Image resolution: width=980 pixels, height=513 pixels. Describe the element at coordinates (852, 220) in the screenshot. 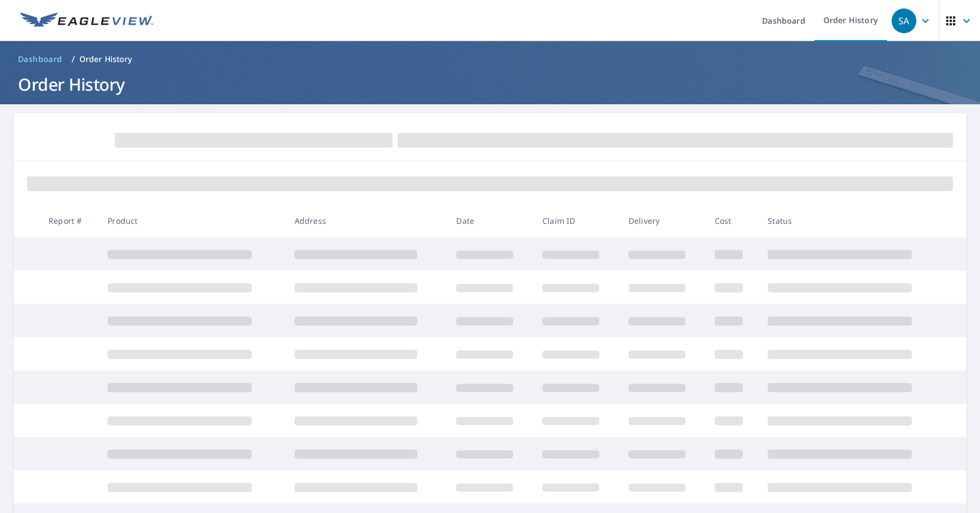

I see `th: Status` at that location.